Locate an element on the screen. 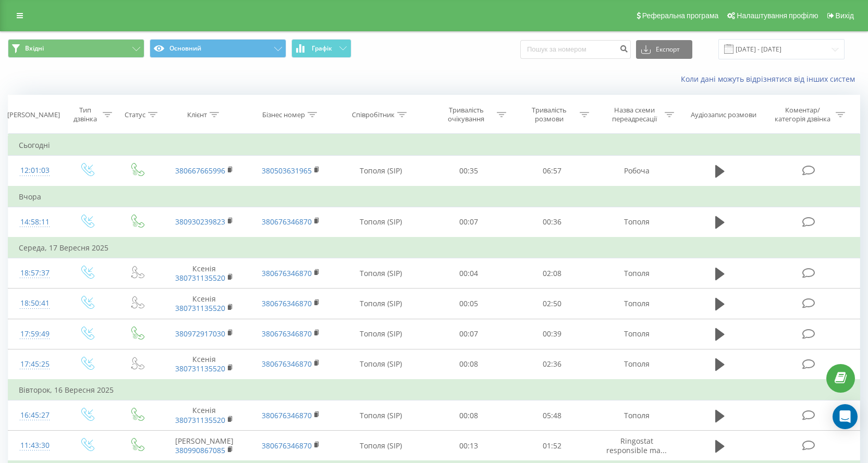  td: 02:50 is located at coordinates (552, 304).